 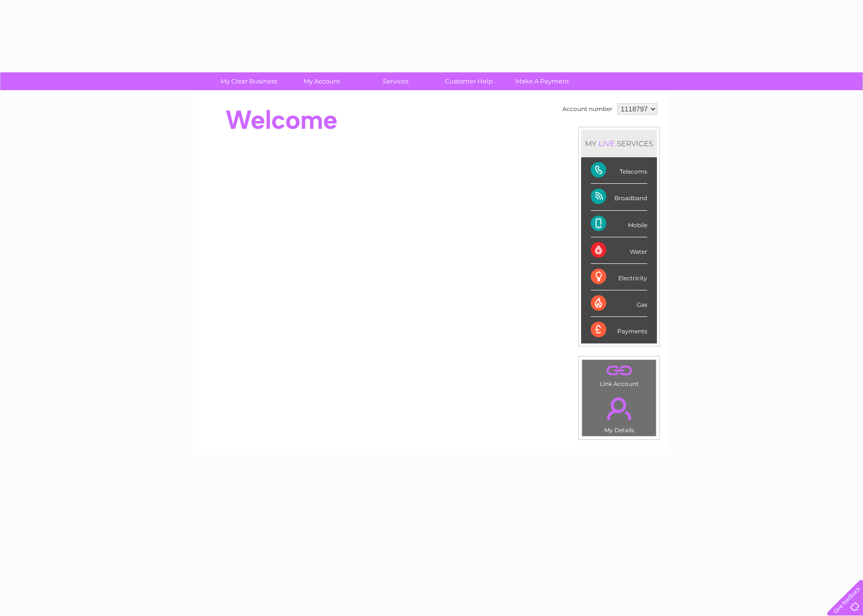 What do you see at coordinates (618, 224) in the screenshot?
I see `div: Mobile` at bounding box center [618, 224].